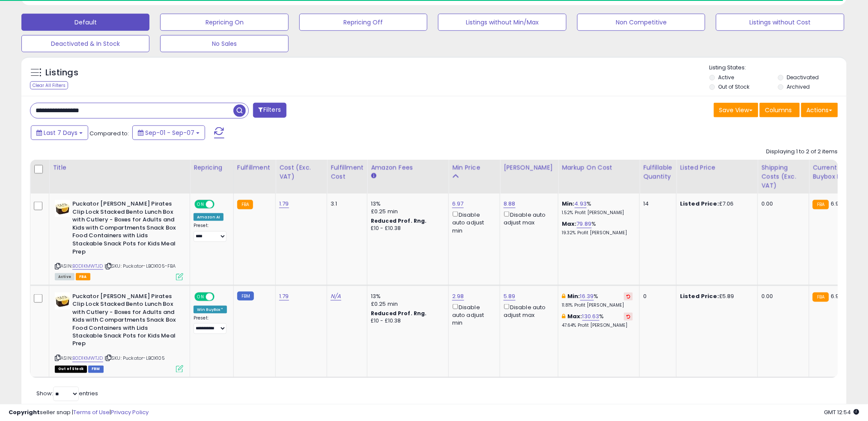 The width and height of the screenshot is (868, 421). What do you see at coordinates (201, 205) in the screenshot?
I see `span: ON` at bounding box center [201, 205].